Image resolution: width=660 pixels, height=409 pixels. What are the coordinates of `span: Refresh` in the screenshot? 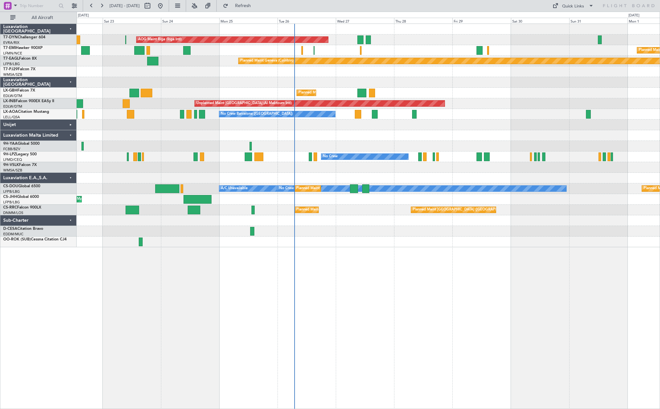 It's located at (243, 6).